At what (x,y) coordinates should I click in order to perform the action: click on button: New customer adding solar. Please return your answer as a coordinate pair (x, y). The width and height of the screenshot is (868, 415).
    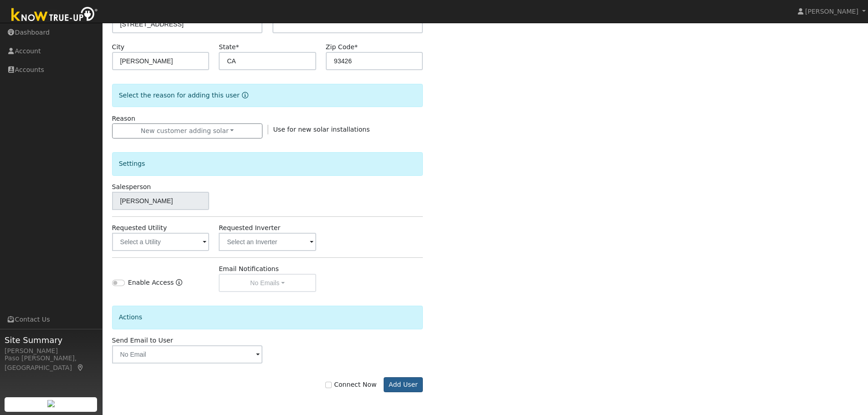
    Looking at the image, I should click on (187, 131).